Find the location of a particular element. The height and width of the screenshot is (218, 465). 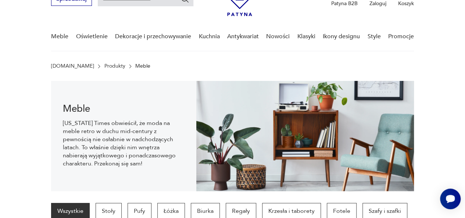

a: Dekoracje i przechowywanie is located at coordinates (153, 36).